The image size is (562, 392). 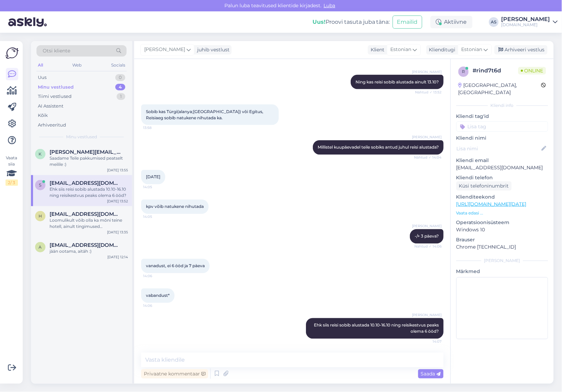 What do you see at coordinates (40, 216) in the screenshot?
I see `span: h` at bounding box center [40, 216].